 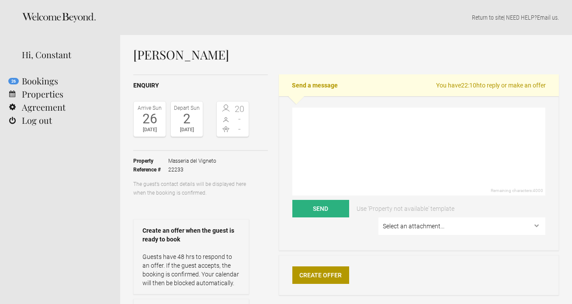 What do you see at coordinates (346, 17) in the screenshot?
I see `p: | NEED HELP? .` at bounding box center [346, 17].